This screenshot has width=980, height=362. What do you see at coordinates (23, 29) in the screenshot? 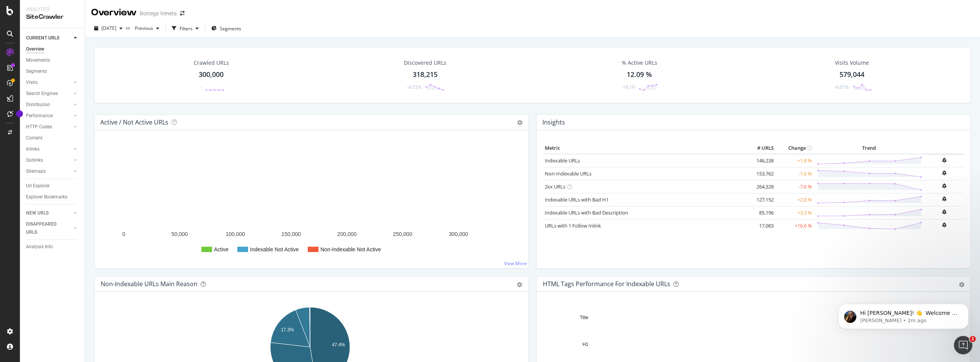
I see `img: Profile image for Laura` at bounding box center [23, 29].